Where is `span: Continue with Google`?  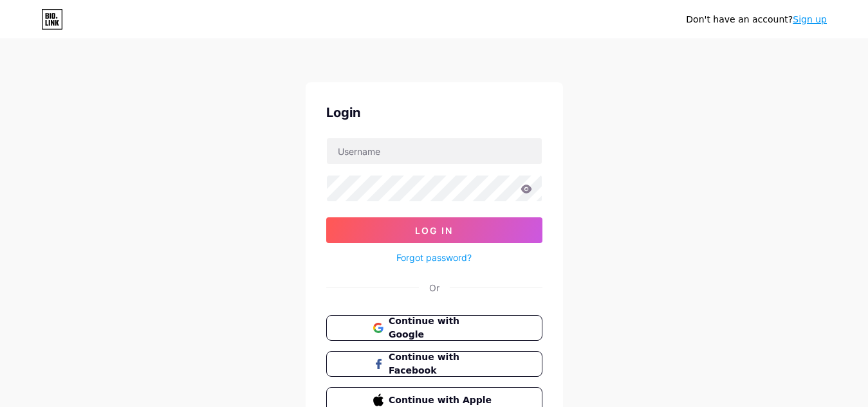
span: Continue with Google is located at coordinates (441, 328).